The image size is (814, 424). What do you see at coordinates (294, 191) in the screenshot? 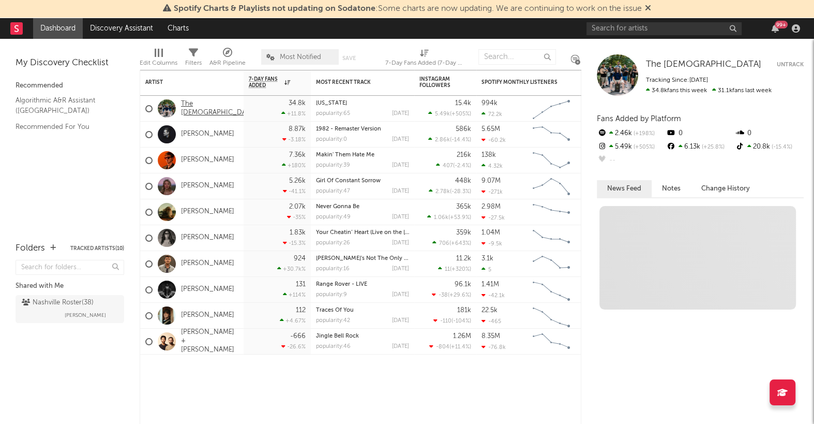
I see `div: -41.1 %` at bounding box center [294, 191].